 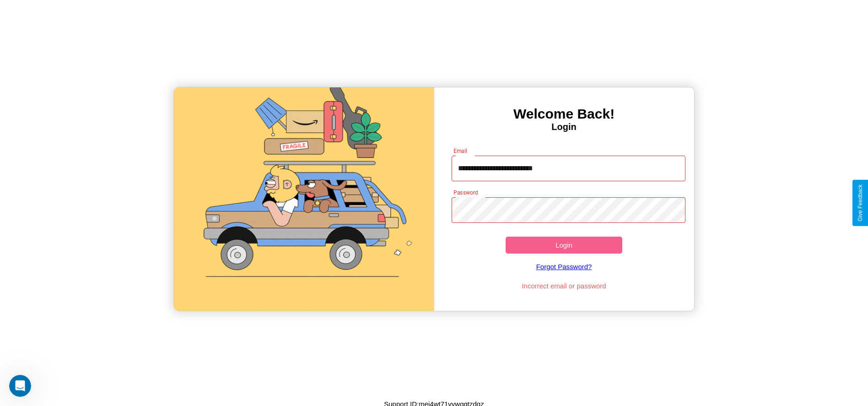 What do you see at coordinates (564, 245) in the screenshot?
I see `button: Login` at bounding box center [564, 245].